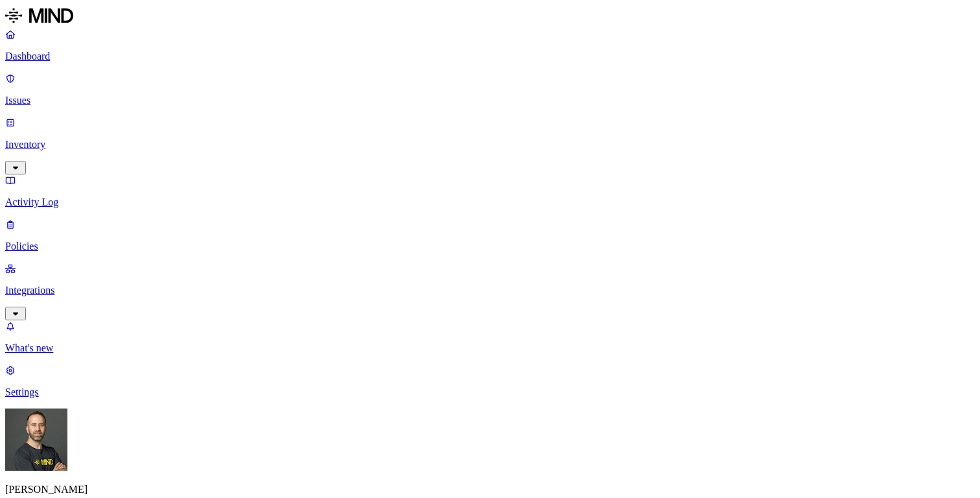  I want to click on p: Activity Log, so click(490, 202).